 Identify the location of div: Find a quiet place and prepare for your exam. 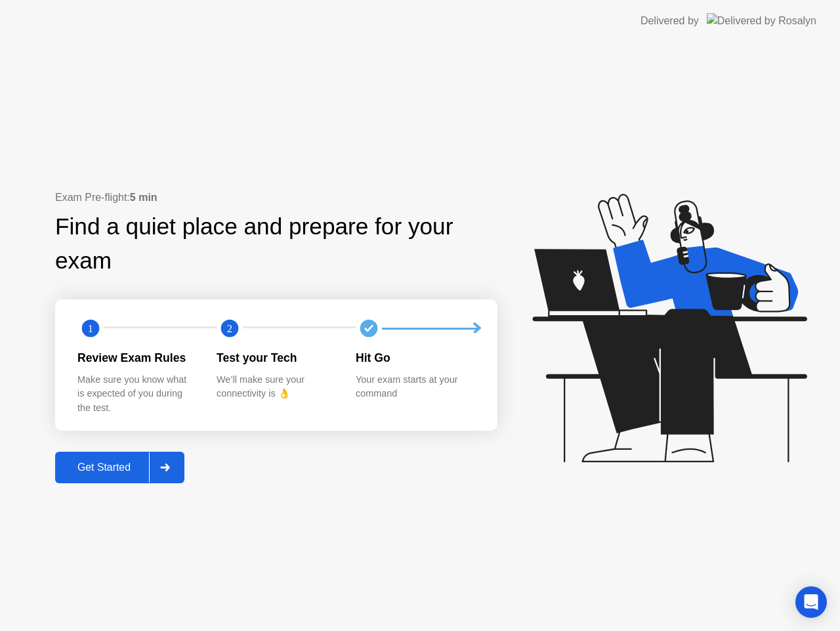
(276, 244).